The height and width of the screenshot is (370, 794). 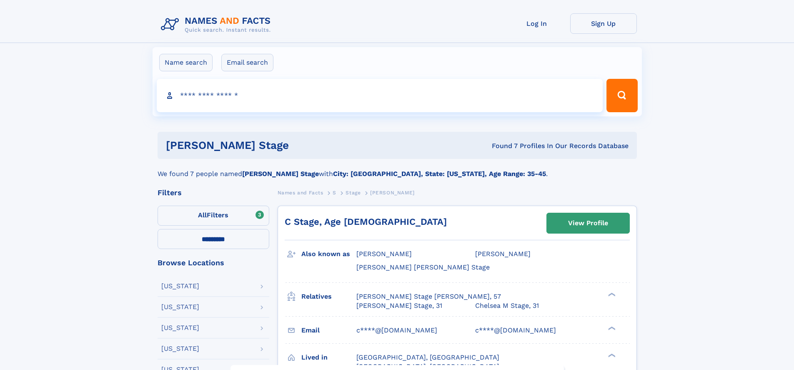 What do you see at coordinates (213, 216) in the screenshot?
I see `label: Filters` at bounding box center [213, 216].